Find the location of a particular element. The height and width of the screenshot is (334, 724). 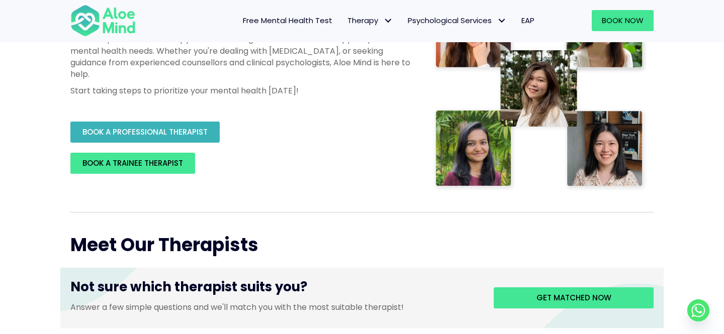

span: Free Mental Health Test is located at coordinates (288, 20).